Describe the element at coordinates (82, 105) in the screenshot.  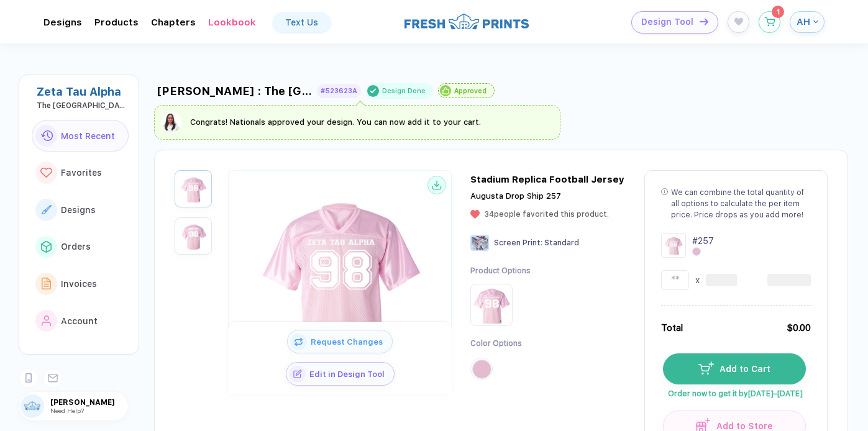
I see `div: The University of Texas at El Paso` at that location.